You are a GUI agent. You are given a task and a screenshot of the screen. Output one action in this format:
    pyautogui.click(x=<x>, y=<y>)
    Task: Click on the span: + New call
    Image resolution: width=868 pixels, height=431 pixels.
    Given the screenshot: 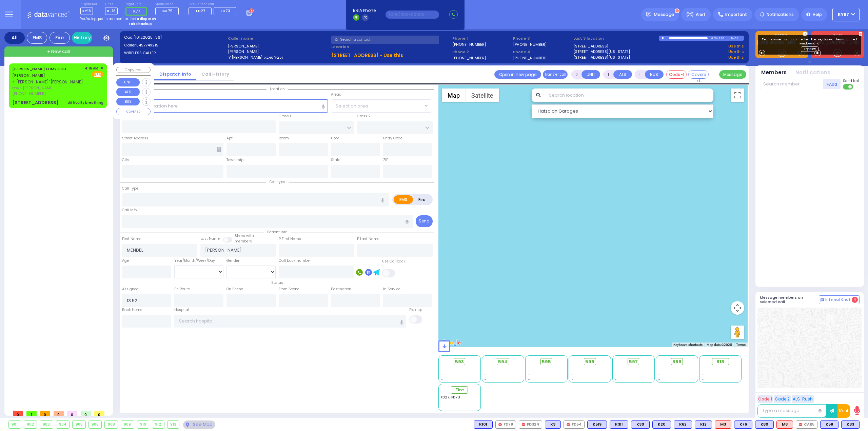 What is the action you would take?
    pyautogui.click(x=58, y=51)
    